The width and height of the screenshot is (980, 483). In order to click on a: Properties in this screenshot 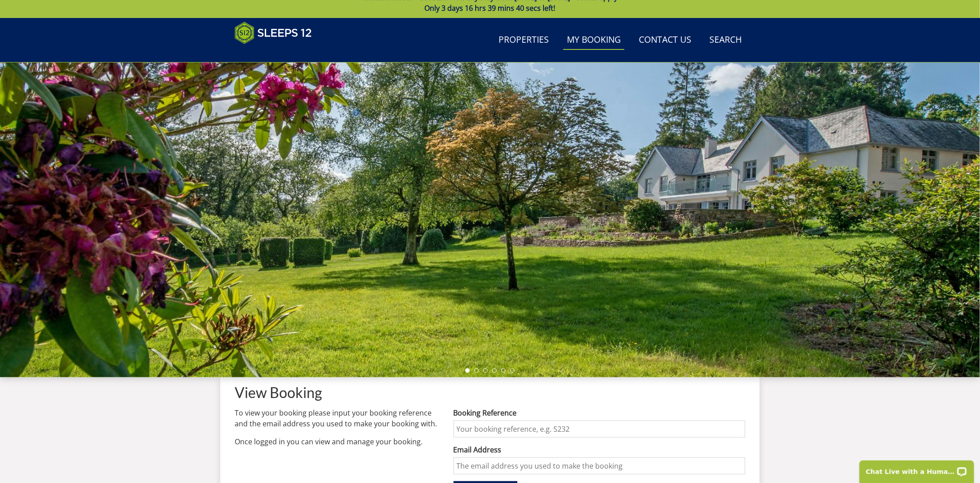, I will do `click(524, 40)`.